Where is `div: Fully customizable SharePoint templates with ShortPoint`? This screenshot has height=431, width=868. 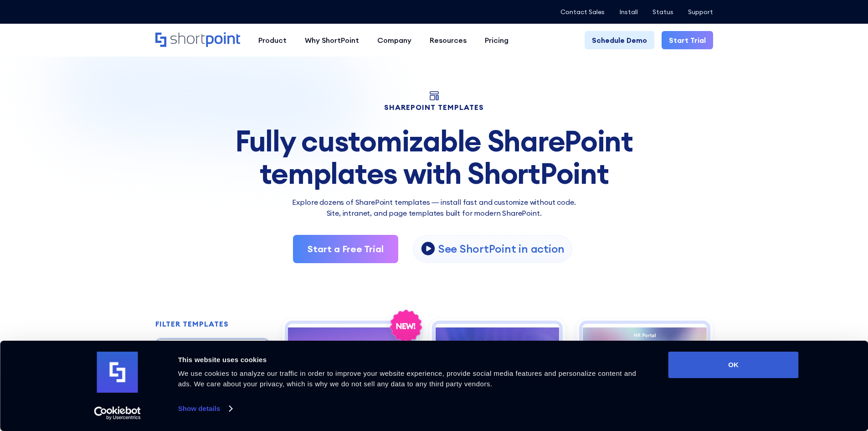
div: Fully customizable SharePoint templates with ShortPoint is located at coordinates (434, 156).